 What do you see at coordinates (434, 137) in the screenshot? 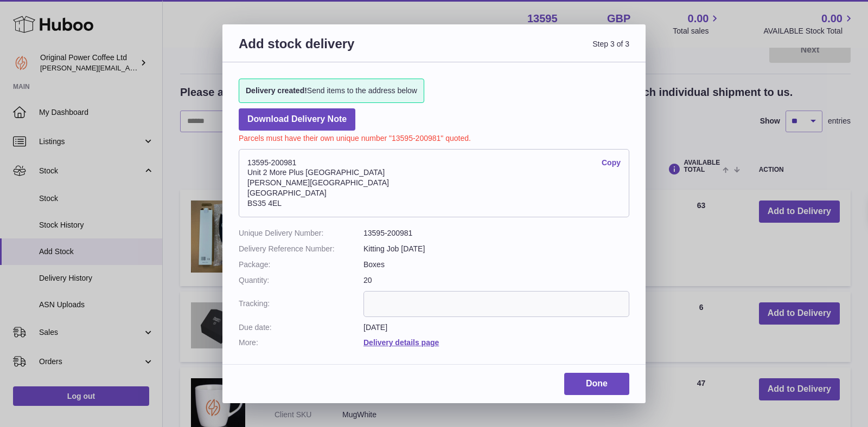
I see `p: Parcels must have their own unique number "13595-200981" quoted.` at bounding box center [434, 137].